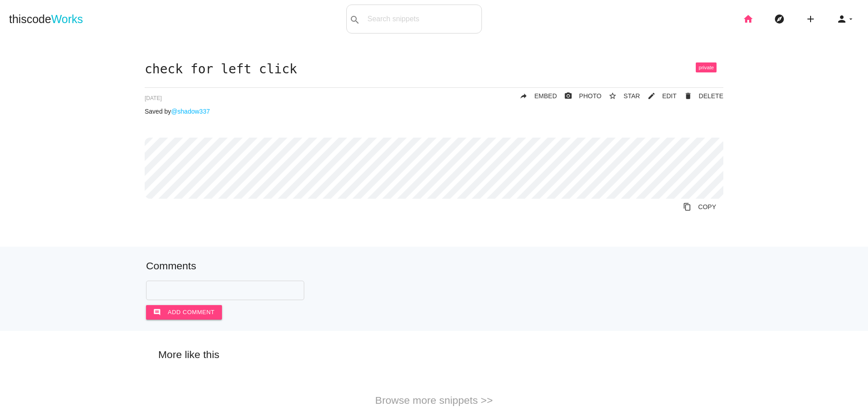 This screenshot has width=868, height=416. Describe the element at coordinates (842, 19) in the screenshot. I see `i: person` at that location.